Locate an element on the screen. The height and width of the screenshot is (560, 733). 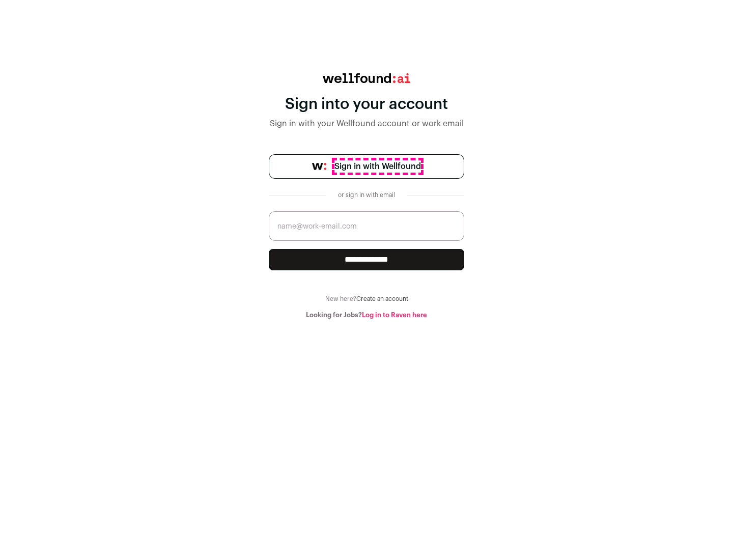
a: Create an account is located at coordinates (382, 299).